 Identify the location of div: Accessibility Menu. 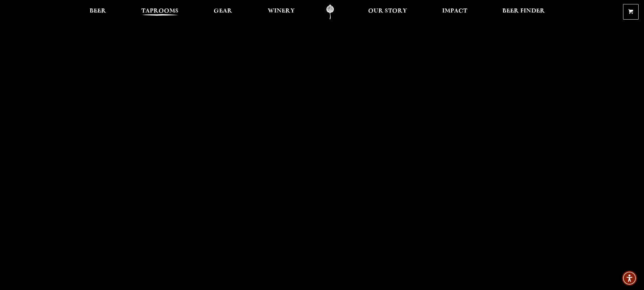
(630, 278).